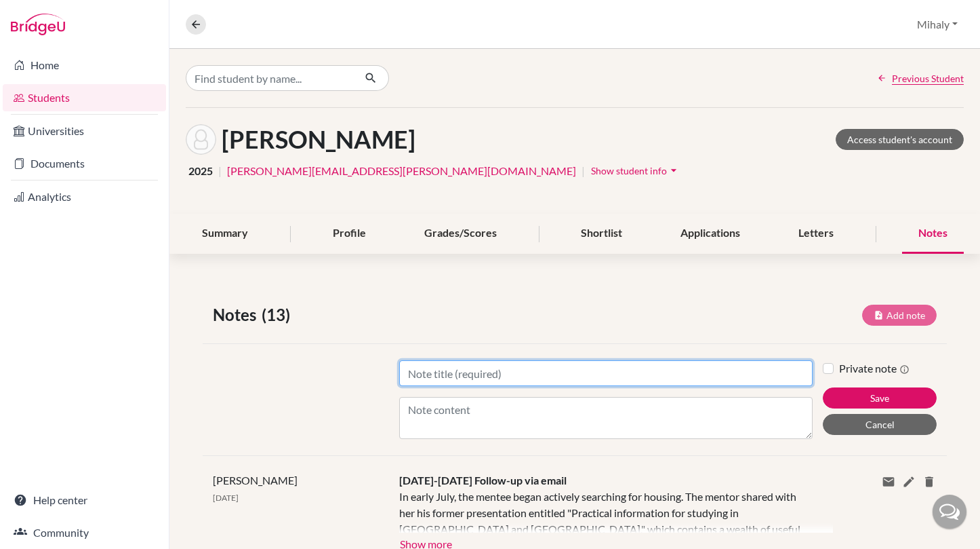 This screenshot has width=980, height=549. What do you see at coordinates (880, 398) in the screenshot?
I see `button: Save` at bounding box center [880, 398].